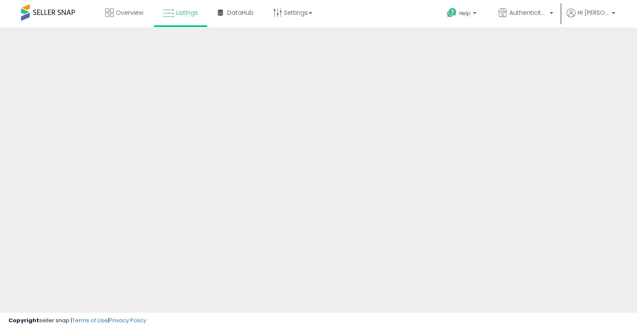 The height and width of the screenshot is (329, 637). I want to click on span: DataHub, so click(240, 13).